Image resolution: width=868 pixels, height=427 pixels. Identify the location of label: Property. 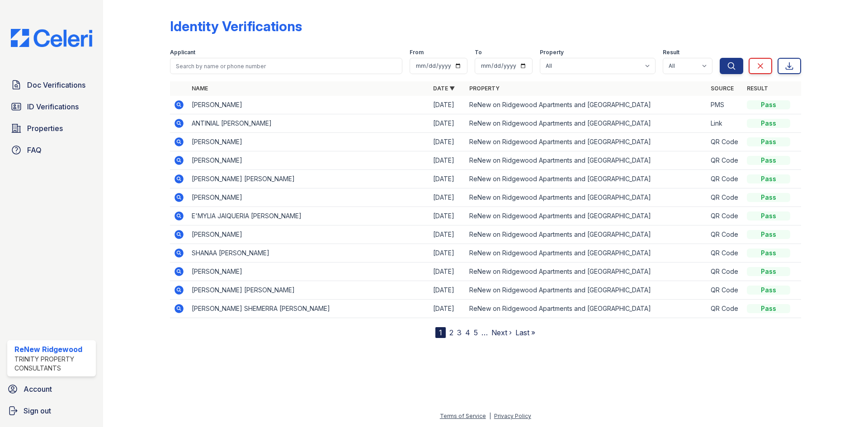
(552, 52).